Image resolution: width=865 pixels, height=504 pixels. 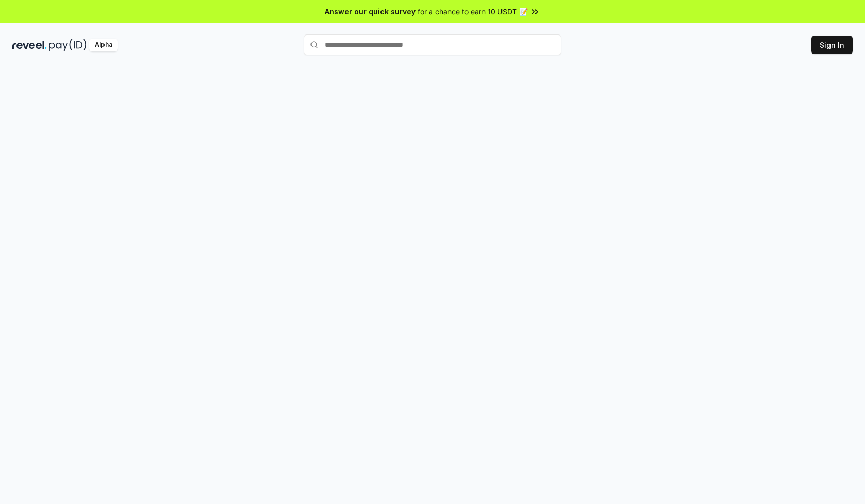 I want to click on span: for a chance to earn 10 USDT 📝, so click(x=473, y=12).